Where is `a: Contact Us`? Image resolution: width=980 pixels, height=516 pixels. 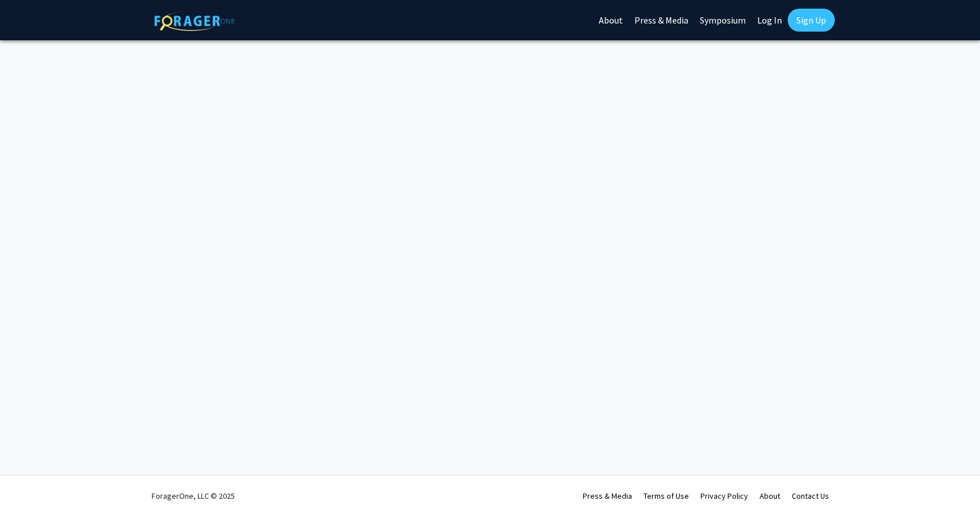
a: Contact Us is located at coordinates (810, 496).